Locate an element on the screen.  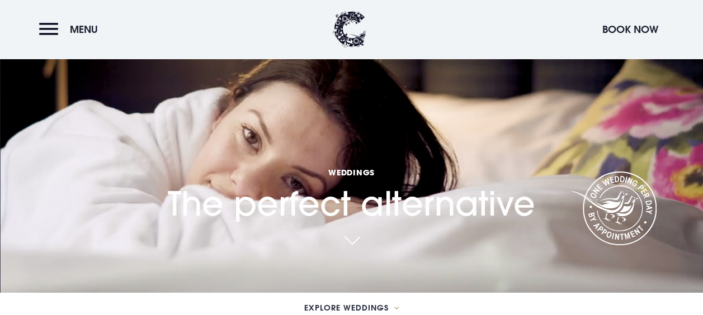
h1: The perfect alternative is located at coordinates (351, 176).